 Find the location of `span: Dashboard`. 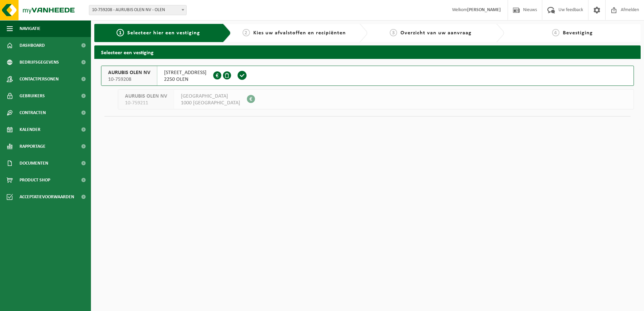

span: Dashboard is located at coordinates (32, 46).